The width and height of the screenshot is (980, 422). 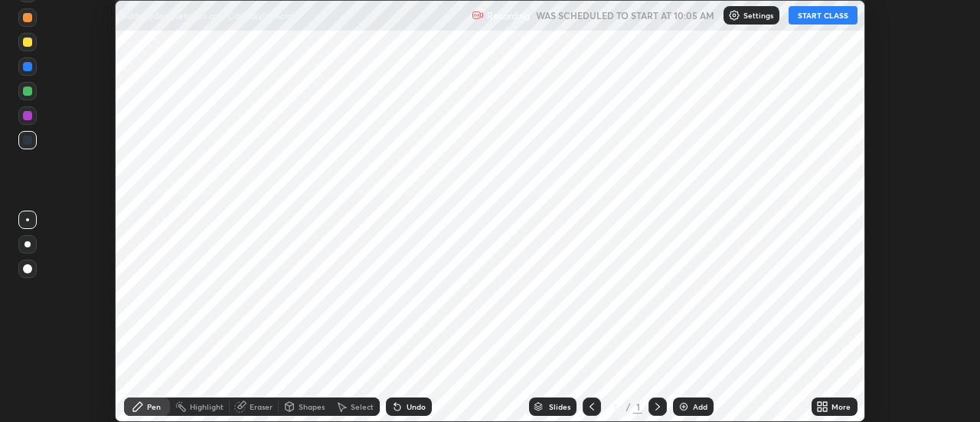 I want to click on div: More, so click(x=841, y=407).